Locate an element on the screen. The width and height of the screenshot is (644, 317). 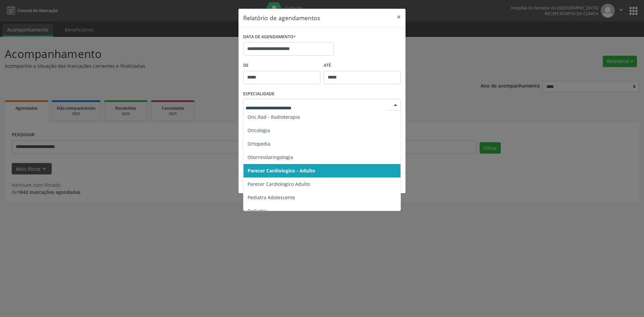
span: Parecer Cardiologico - Adulto is located at coordinates (281, 170).